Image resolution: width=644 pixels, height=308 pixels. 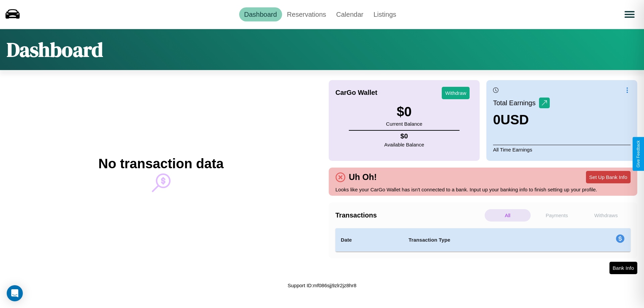 I want to click on div: Give Feedback, so click(x=638, y=154).